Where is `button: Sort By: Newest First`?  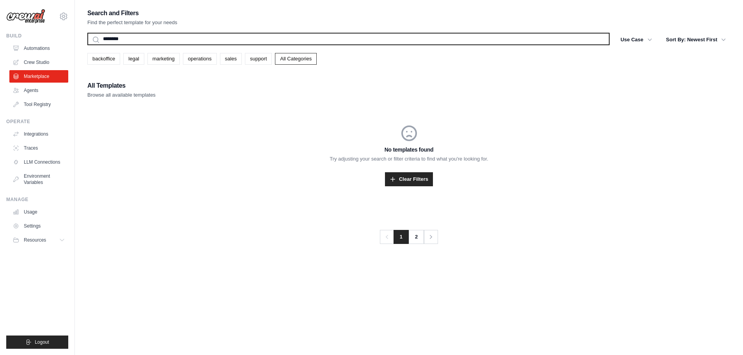
button: Sort By: Newest First is located at coordinates (696, 40).